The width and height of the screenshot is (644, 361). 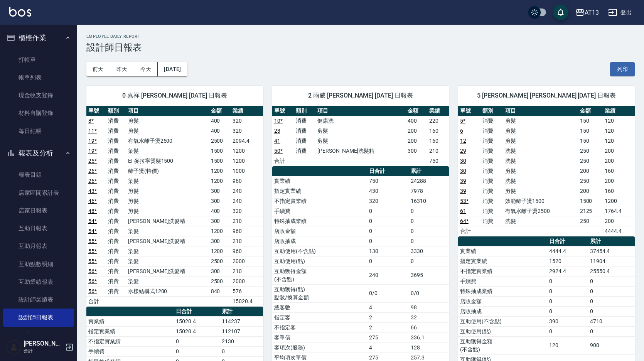 I want to click on td: 2924.4, so click(x=568, y=271).